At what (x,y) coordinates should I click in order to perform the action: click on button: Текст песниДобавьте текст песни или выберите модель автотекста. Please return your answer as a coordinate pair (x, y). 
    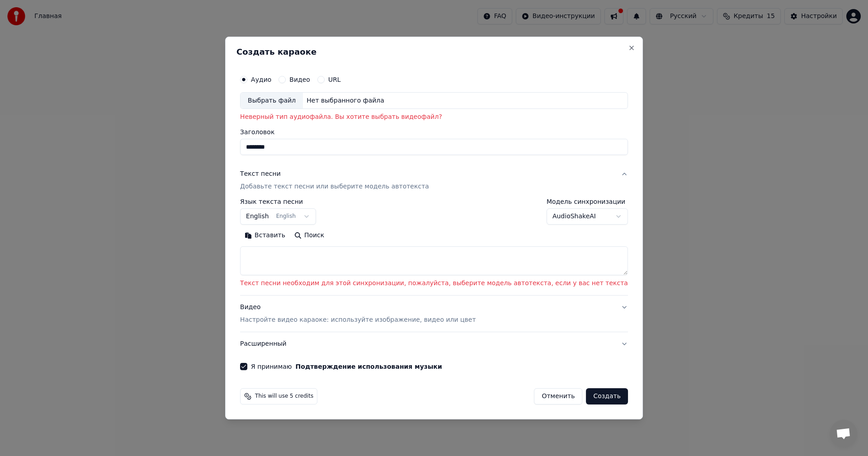
    Looking at the image, I should click on (434, 181).